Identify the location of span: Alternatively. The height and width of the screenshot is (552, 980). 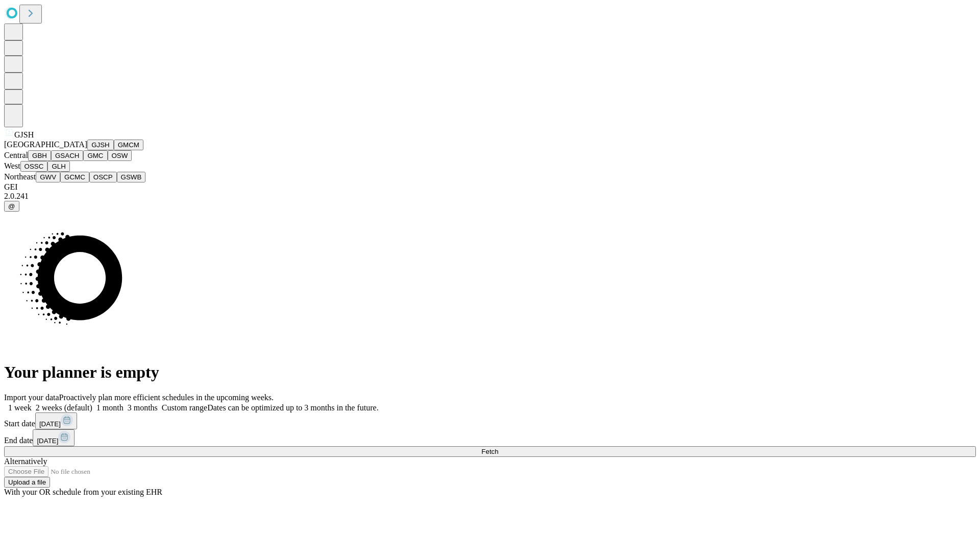
(26, 460).